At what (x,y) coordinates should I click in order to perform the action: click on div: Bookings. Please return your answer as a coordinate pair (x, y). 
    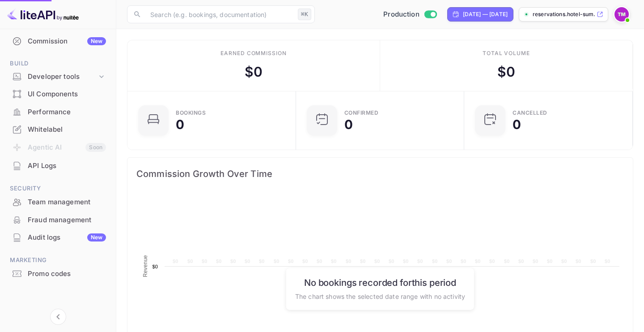
    Looking at the image, I should click on (191, 113).